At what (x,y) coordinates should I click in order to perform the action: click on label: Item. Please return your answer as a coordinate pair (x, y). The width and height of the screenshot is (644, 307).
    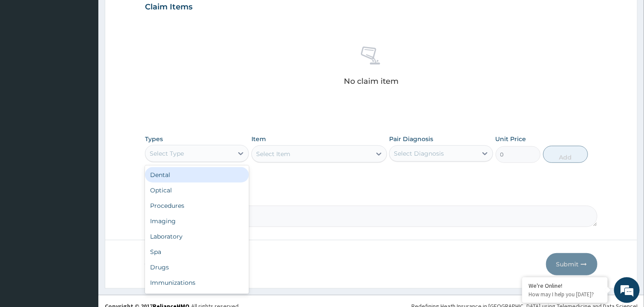
    Looking at the image, I should click on (259, 138).